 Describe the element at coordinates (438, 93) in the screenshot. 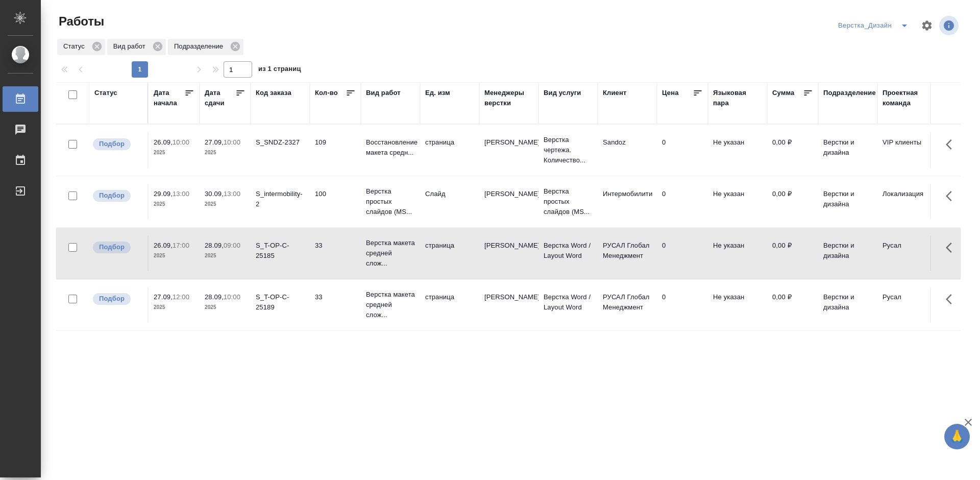

I see `div: Ед. изм` at that location.